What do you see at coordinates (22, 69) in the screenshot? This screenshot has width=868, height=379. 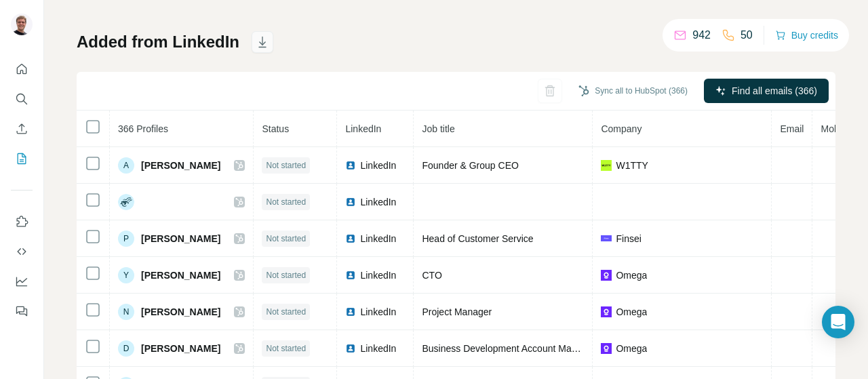 I see `button: Quick start` at bounding box center [22, 69].